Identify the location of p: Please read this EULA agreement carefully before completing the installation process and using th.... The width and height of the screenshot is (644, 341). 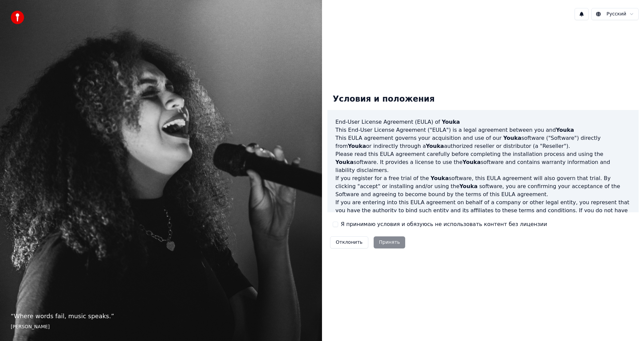
(483, 163).